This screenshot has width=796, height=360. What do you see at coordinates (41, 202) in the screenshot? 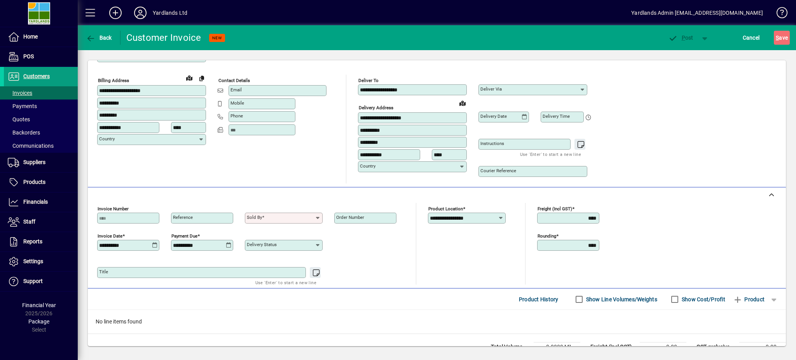
I see `a: Financials` at bounding box center [41, 202].